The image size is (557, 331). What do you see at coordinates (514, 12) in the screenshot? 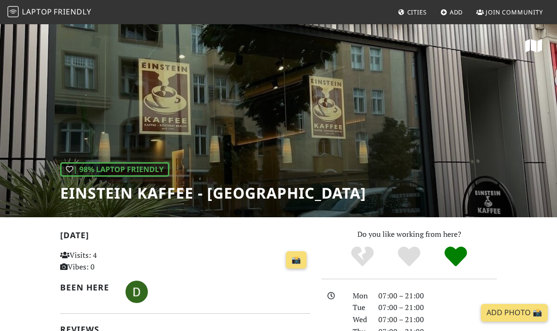
I see `span: Join Community` at bounding box center [514, 12].